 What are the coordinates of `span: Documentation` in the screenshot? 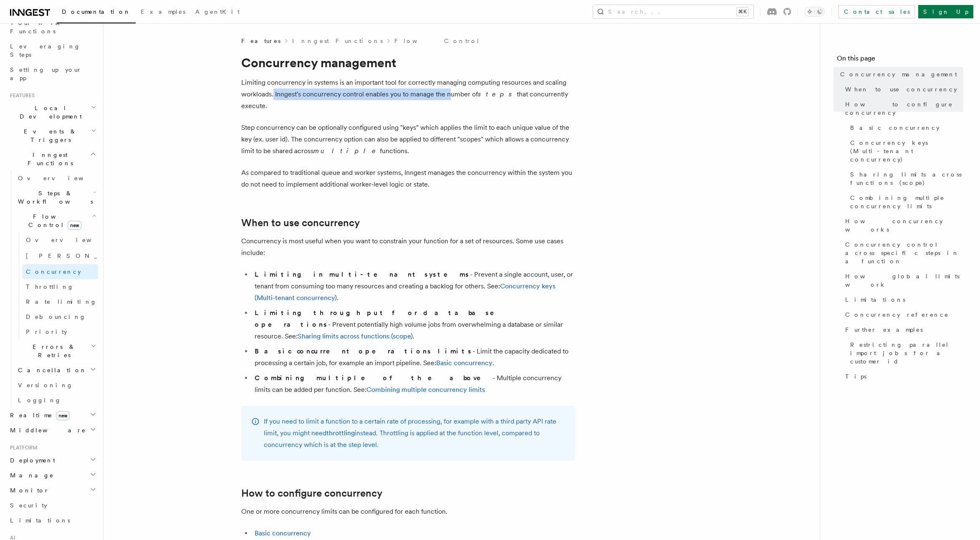 It's located at (96, 12).